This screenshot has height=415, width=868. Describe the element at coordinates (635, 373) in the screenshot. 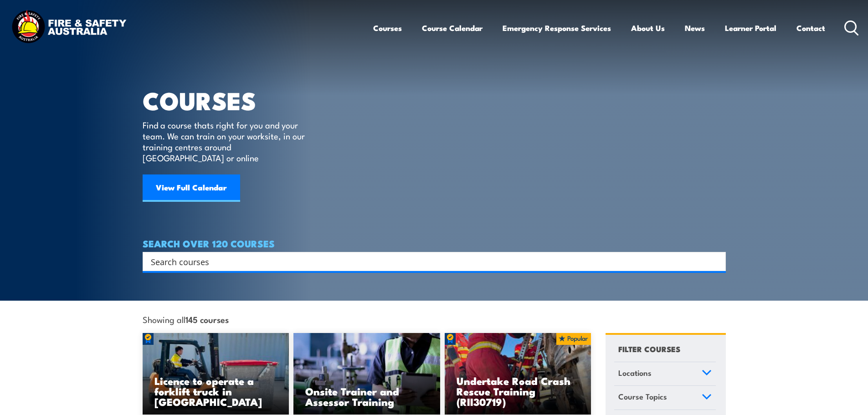

I see `span: Locations` at that location.